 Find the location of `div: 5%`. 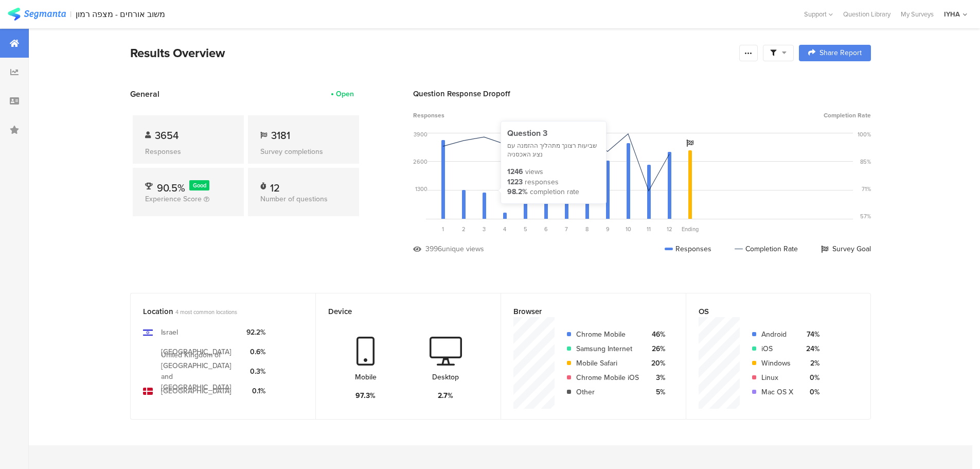

div: 5% is located at coordinates (656, 392).